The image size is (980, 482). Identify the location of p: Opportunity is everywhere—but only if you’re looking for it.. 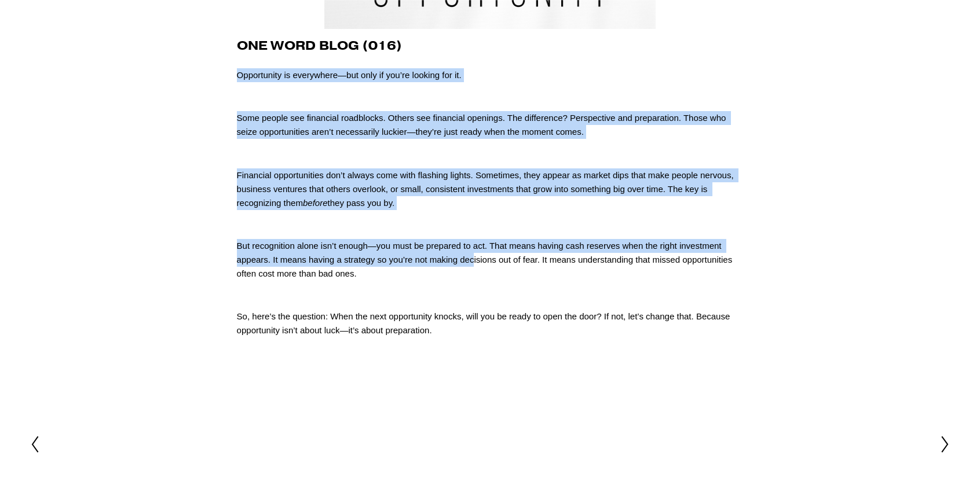
(490, 75).